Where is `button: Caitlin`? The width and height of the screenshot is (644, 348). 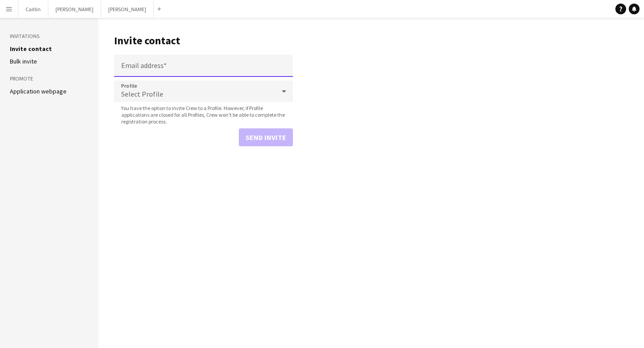
button: Caitlin is located at coordinates (34, 9).